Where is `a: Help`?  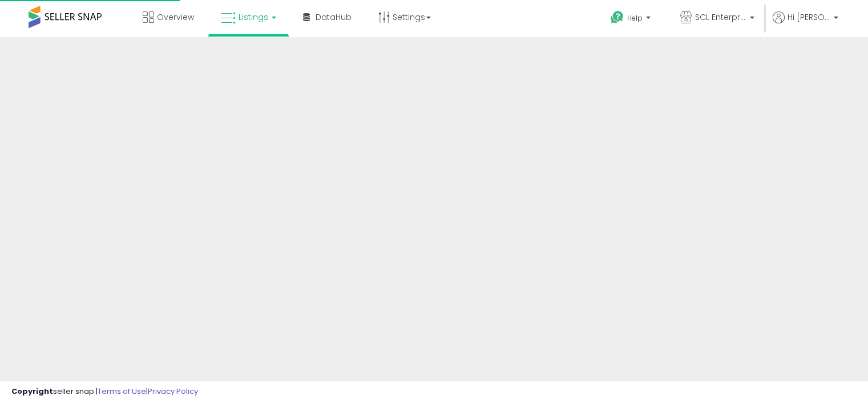 a: Help is located at coordinates (631, 19).